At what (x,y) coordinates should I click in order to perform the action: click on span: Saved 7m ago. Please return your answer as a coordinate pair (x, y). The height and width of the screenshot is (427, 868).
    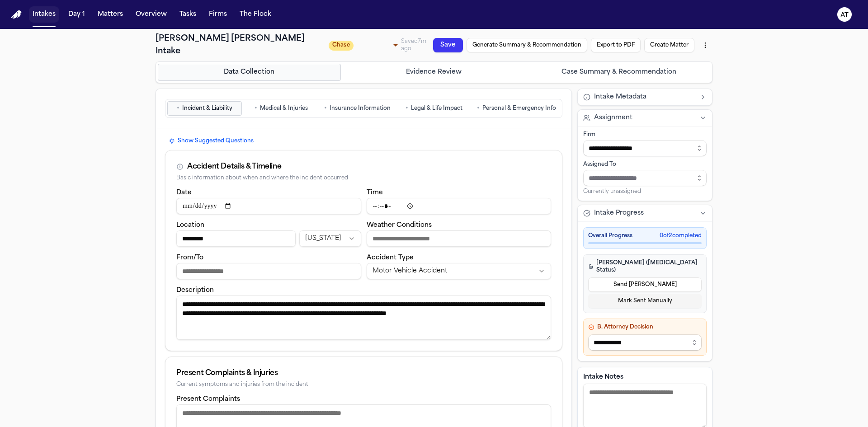
    Looking at the image, I should click on (414, 45).